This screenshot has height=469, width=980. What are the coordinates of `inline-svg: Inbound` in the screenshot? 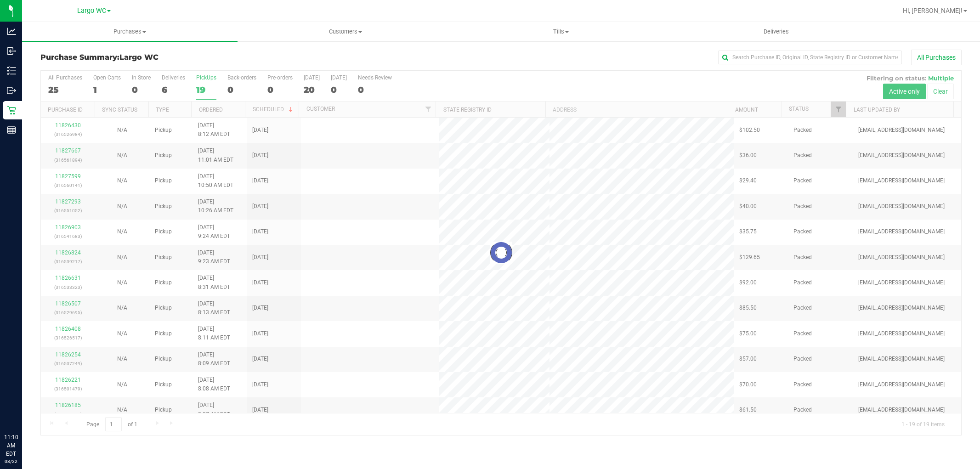 It's located at (11, 51).